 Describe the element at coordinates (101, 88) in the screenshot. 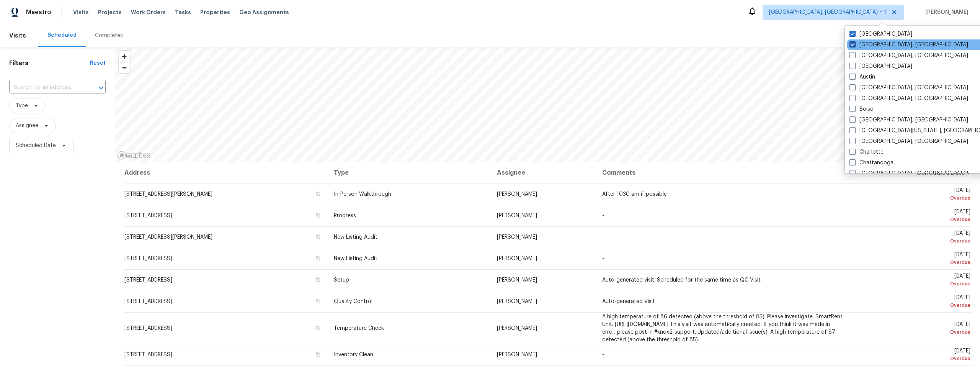

I see `button: Open` at that location.